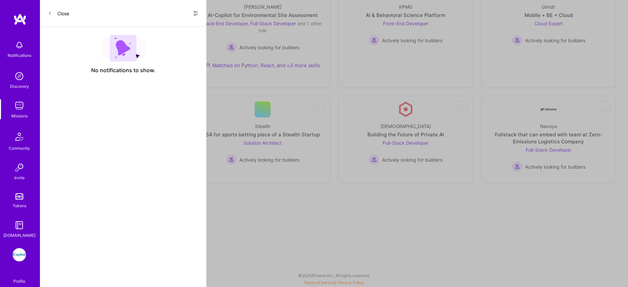 The width and height of the screenshot is (628, 287). What do you see at coordinates (19, 255) in the screenshot?
I see `a: iCapital: Building an Alternative Investment Marketplace` at bounding box center [19, 255].